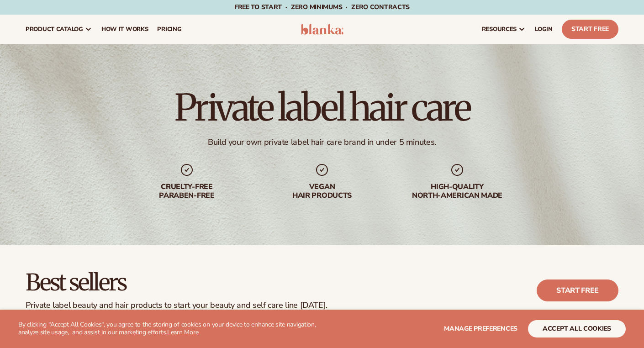 Image resolution: width=644 pixels, height=348 pixels. What do you see at coordinates (174, 329) in the screenshot?
I see `p: By clicking "Accept All Cookies", you agree to the storing of cookies on your device to enhance s...` at bounding box center [174, 329].